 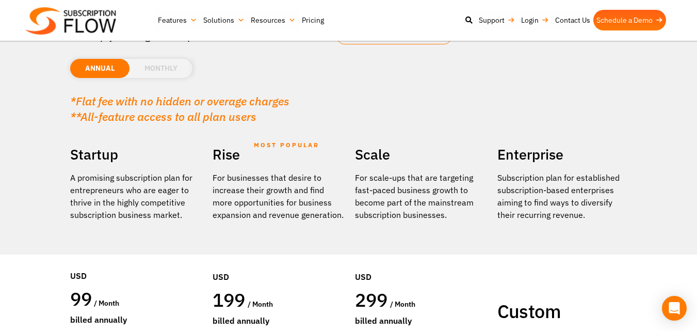 I want to click on a: Contact Us, so click(x=573, y=20).